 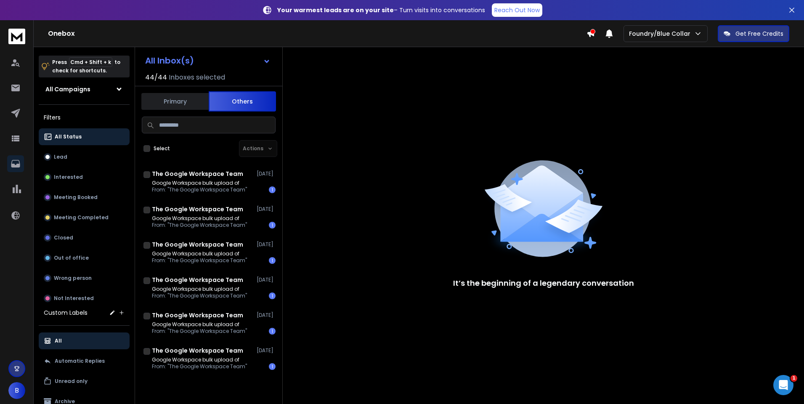 What do you see at coordinates (84, 89) in the screenshot?
I see `button: All Campaigns` at bounding box center [84, 89].